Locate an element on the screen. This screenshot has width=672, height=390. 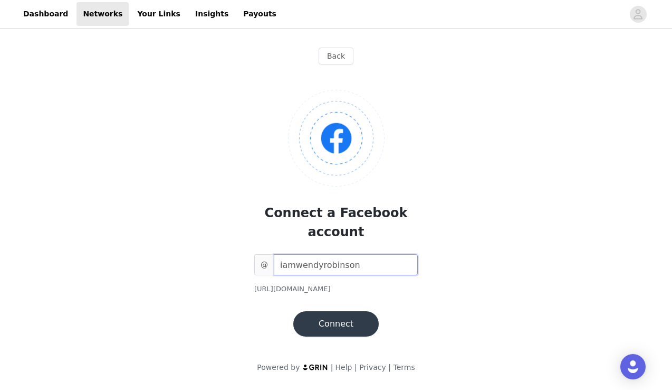
a: Terms is located at coordinates (404, 367).